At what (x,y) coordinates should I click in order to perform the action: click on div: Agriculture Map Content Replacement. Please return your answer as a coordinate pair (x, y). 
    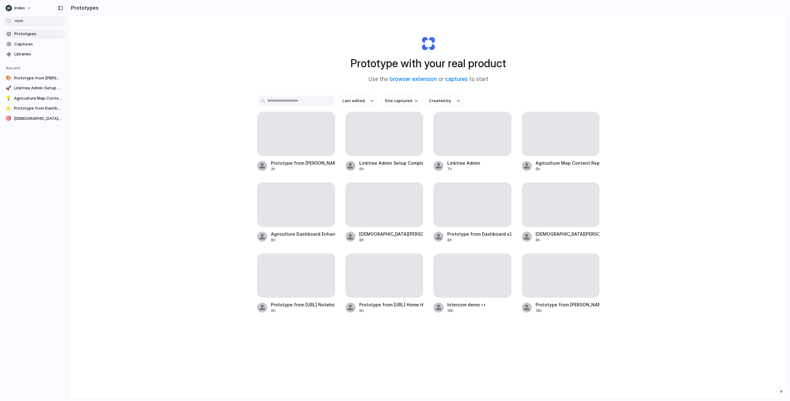
    Looking at the image, I should click on (568, 163).